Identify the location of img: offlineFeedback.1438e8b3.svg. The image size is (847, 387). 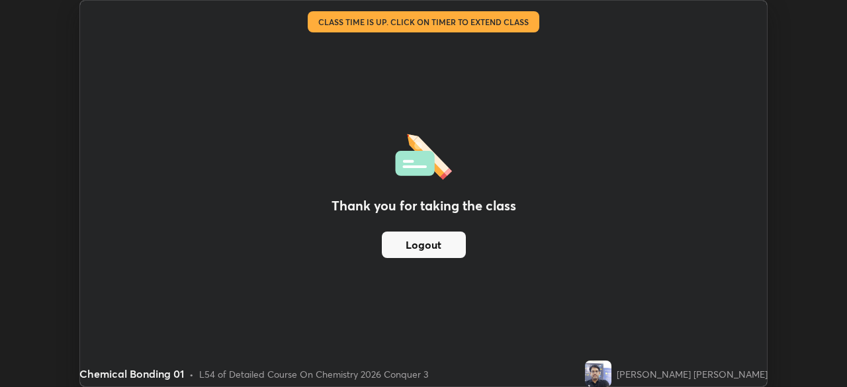
(423, 155).